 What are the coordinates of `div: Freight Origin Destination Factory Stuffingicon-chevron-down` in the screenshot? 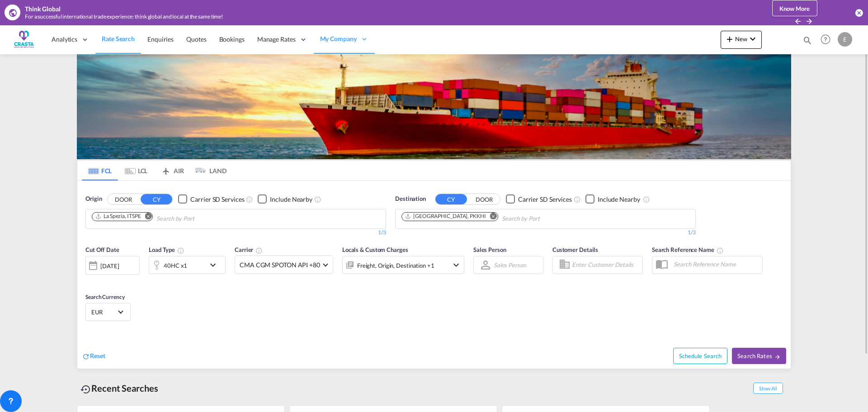 It's located at (403, 265).